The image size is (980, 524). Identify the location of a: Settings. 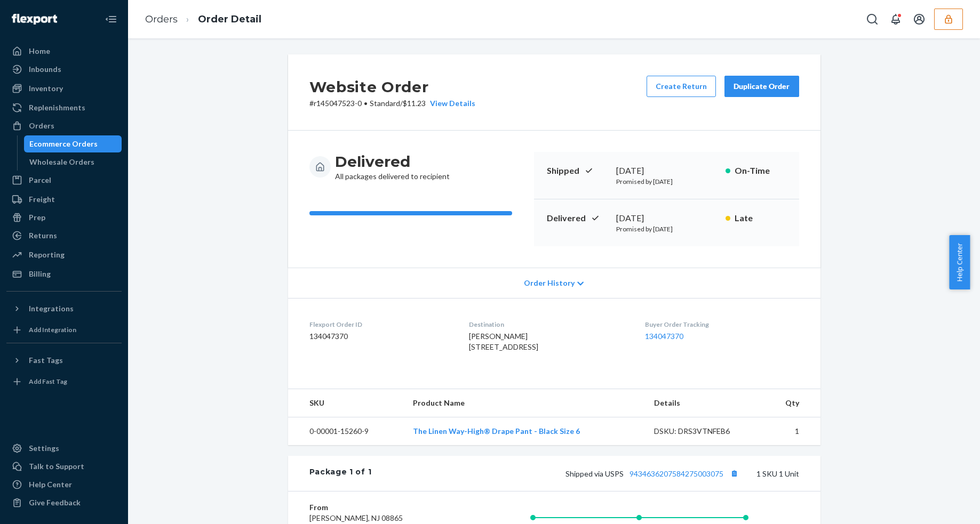
(64, 449).